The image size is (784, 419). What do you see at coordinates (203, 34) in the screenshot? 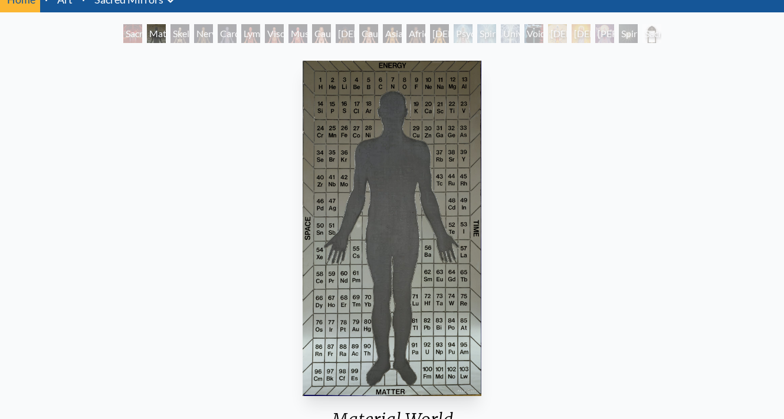
I see `div: Nervous System` at bounding box center [203, 34].